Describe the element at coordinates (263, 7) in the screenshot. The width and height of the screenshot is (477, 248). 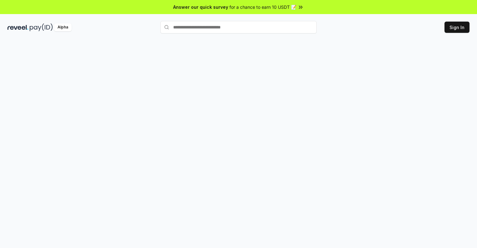
I see `span: for a chance to earn 10 USDT 📝` at that location.